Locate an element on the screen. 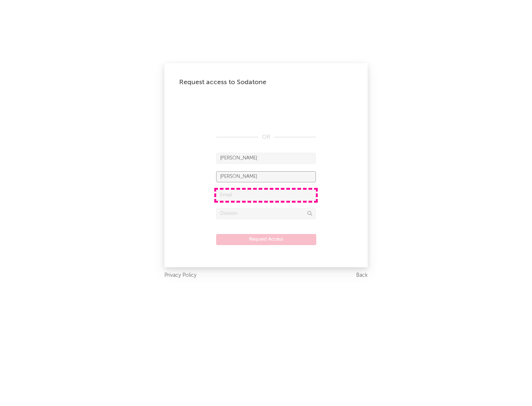 Image resolution: width=532 pixels, height=406 pixels. a: Privacy Policy is located at coordinates (180, 276).